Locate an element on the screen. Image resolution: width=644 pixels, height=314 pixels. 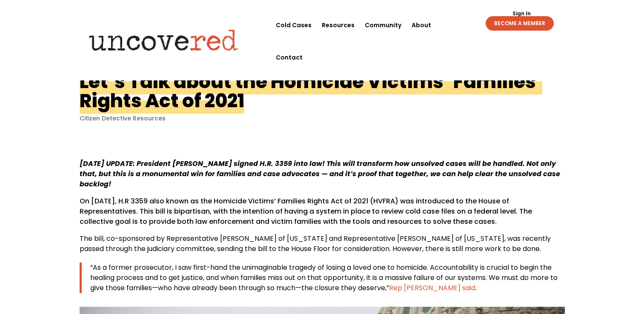
a: Cold Cases is located at coordinates (294, 25).